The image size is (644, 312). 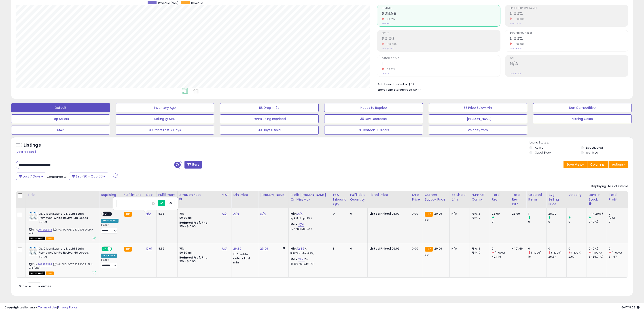 I want to click on b: OxiClean Laundry Liquid Stain Remover, White Revive, 40 Loads, 50 Oz, so click(x=66, y=219).